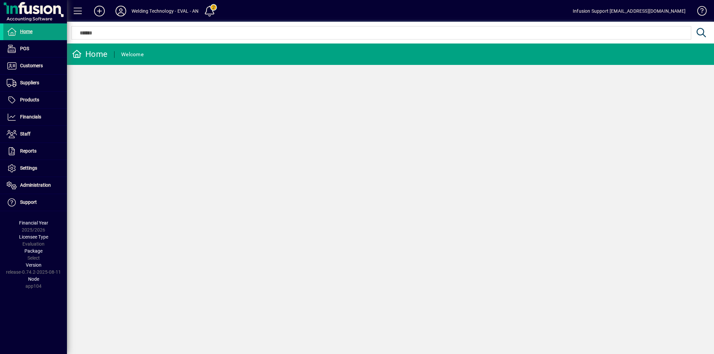 Image resolution: width=714 pixels, height=354 pixels. Describe the element at coordinates (33, 251) in the screenshot. I see `span: Package` at that location.